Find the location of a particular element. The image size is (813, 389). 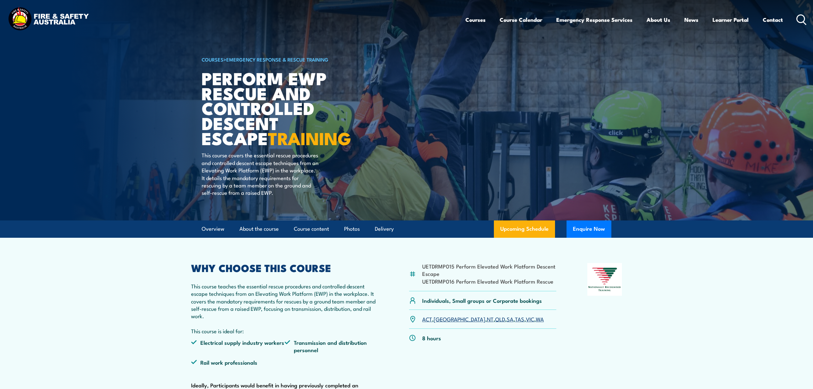

p: 8 hours is located at coordinates (431, 337).